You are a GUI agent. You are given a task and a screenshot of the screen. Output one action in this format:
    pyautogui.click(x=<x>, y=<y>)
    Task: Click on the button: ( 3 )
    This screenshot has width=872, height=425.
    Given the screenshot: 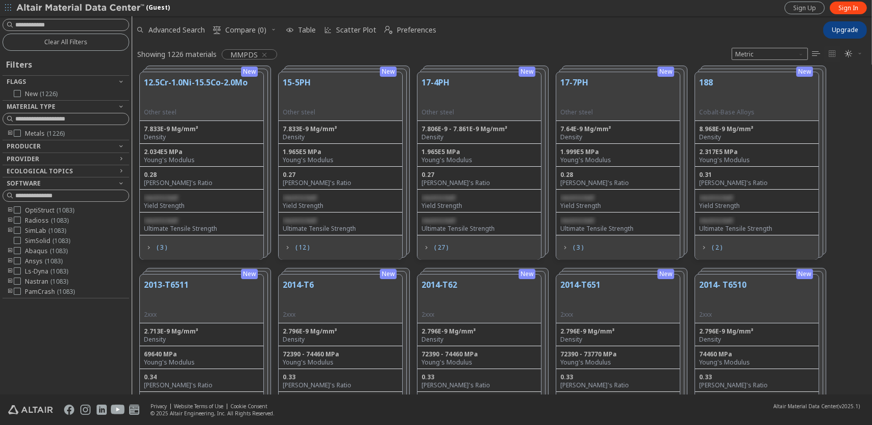 What is the action you would take?
    pyautogui.click(x=156, y=248)
    